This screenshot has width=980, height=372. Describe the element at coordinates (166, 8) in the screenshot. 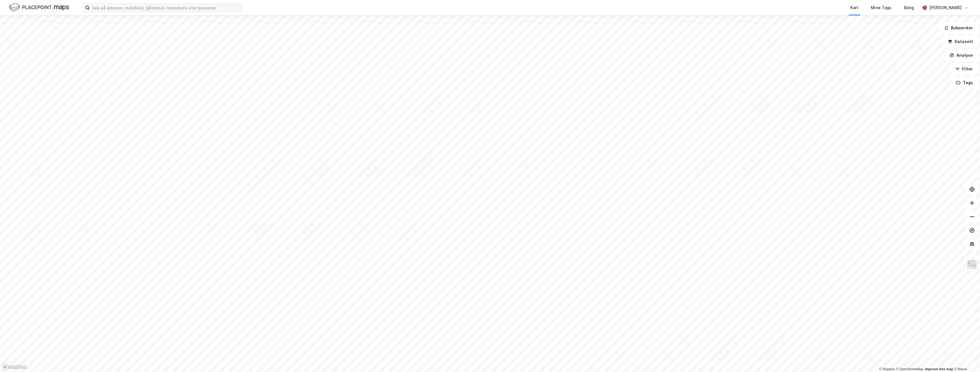

I see `input: Søk på adresse, matrikkel, gårdeiere, leietakere eller personer` at that location.